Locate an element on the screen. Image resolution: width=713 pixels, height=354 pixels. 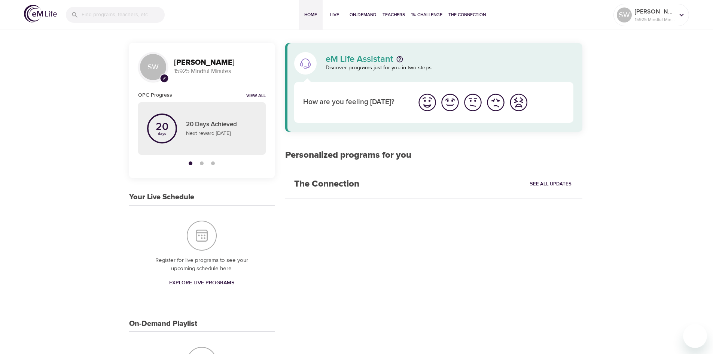
h2: Personalized programs for you is located at coordinates (434, 155).